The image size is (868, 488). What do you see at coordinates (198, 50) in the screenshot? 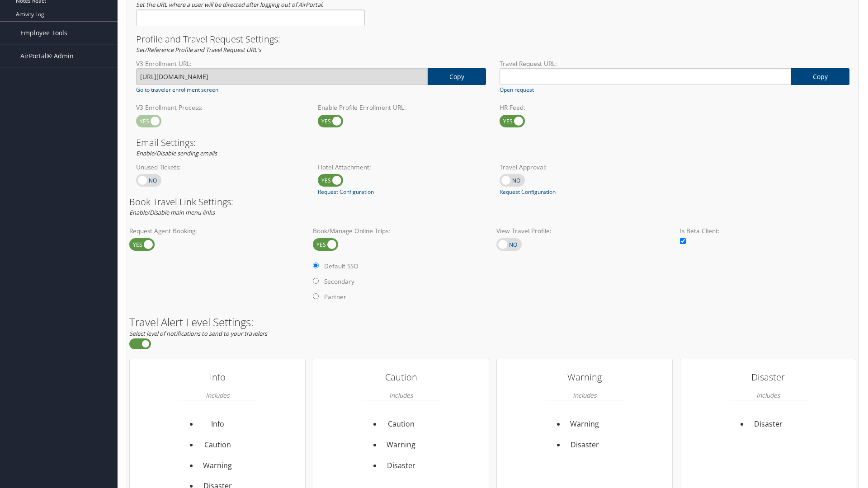
I see `em: Set/Reference Profile and Travel Request URL's` at bounding box center [198, 50].